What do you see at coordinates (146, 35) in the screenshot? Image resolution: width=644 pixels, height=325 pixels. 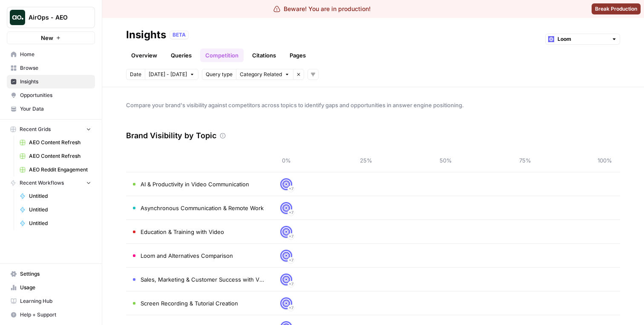 I see `div: Insights` at bounding box center [146, 35].